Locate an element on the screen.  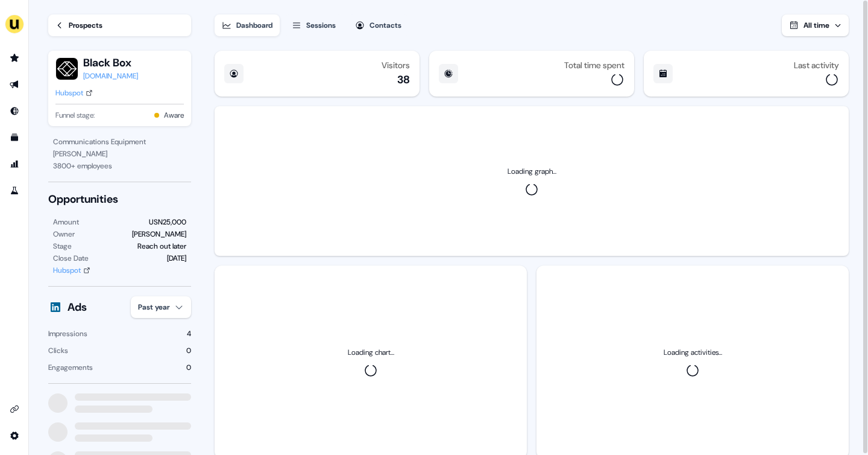
a: Go to experiments is located at coordinates (14, 190).